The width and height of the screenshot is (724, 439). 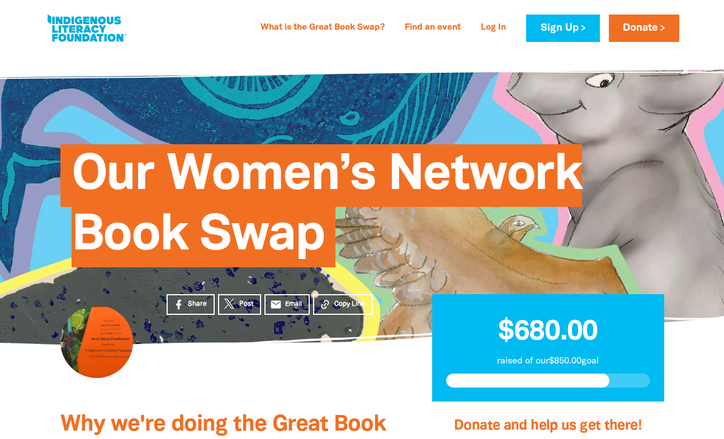 What do you see at coordinates (288, 304) in the screenshot?
I see `a: emailEmail` at bounding box center [288, 304].